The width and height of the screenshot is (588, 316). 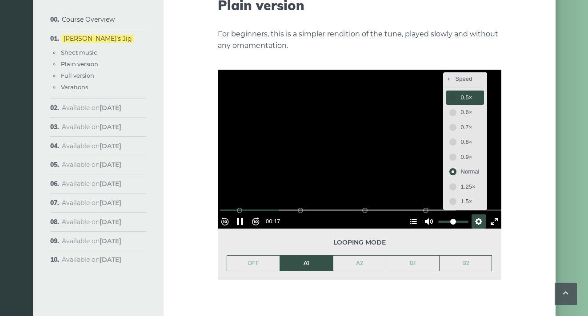 I want to click on span: Looping mode, so click(x=359, y=243).